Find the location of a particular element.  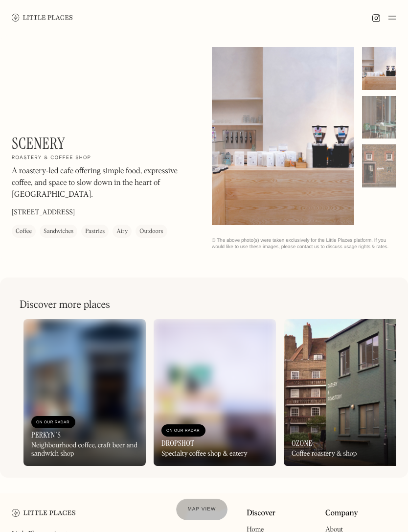

div: Sandwiches is located at coordinates (58, 232).